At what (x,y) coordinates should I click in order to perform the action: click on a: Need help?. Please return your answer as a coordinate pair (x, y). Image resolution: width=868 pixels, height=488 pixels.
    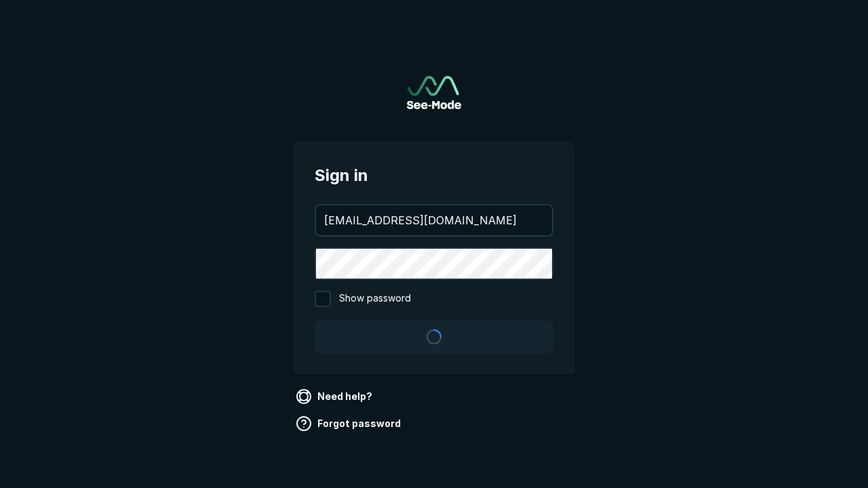
    Looking at the image, I should click on (335, 397).